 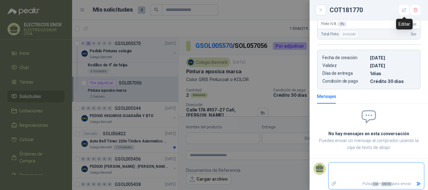 What do you see at coordinates (369, 144) in the screenshot?
I see `p: Puedes enviar un mensaje al comprador usando la caja de texto de abajo.` at bounding box center [369, 144].